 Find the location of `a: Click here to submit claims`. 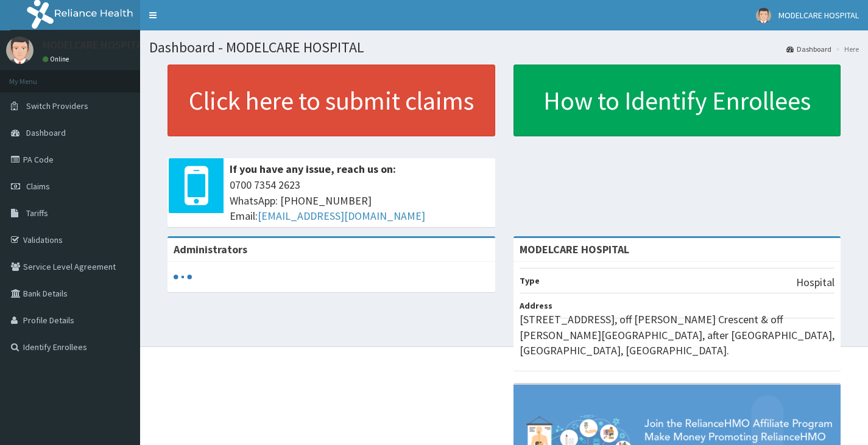

a: Click here to submit claims is located at coordinates (332, 101).